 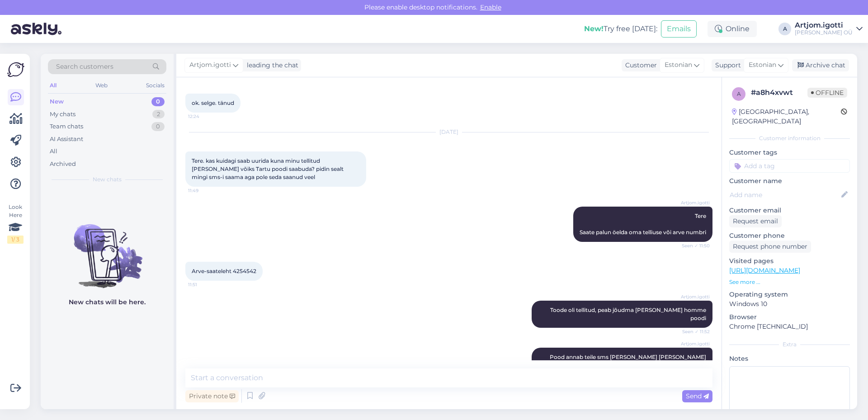 I want to click on p: Windows 10, so click(x=790, y=303).